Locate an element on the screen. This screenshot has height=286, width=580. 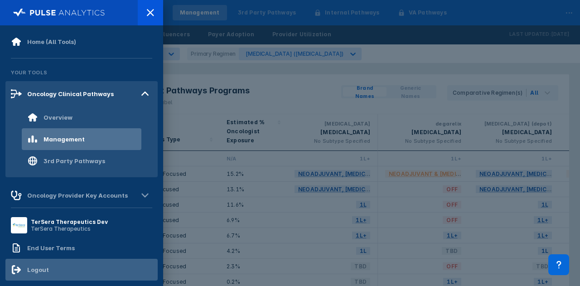
a: Management is located at coordinates (82, 139).